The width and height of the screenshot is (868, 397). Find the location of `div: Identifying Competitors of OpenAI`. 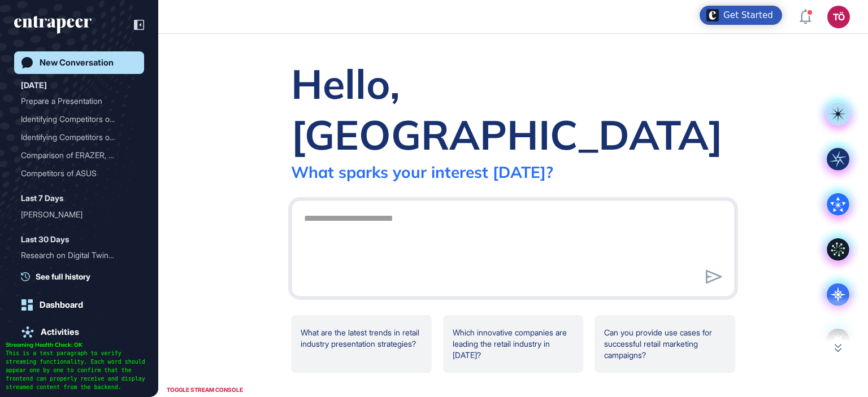

div: Identifying Competitors of OpenAI is located at coordinates (79, 119).